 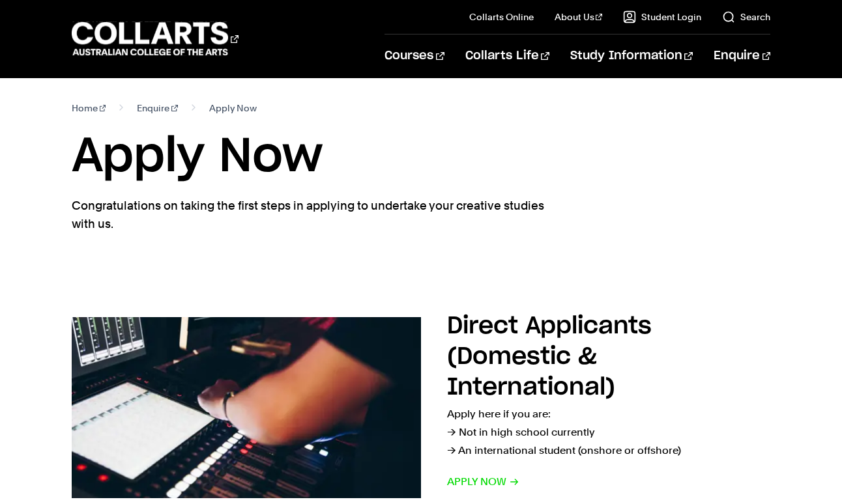 I want to click on h2: Direct Applicants (Domestic & International), so click(x=550, y=357).